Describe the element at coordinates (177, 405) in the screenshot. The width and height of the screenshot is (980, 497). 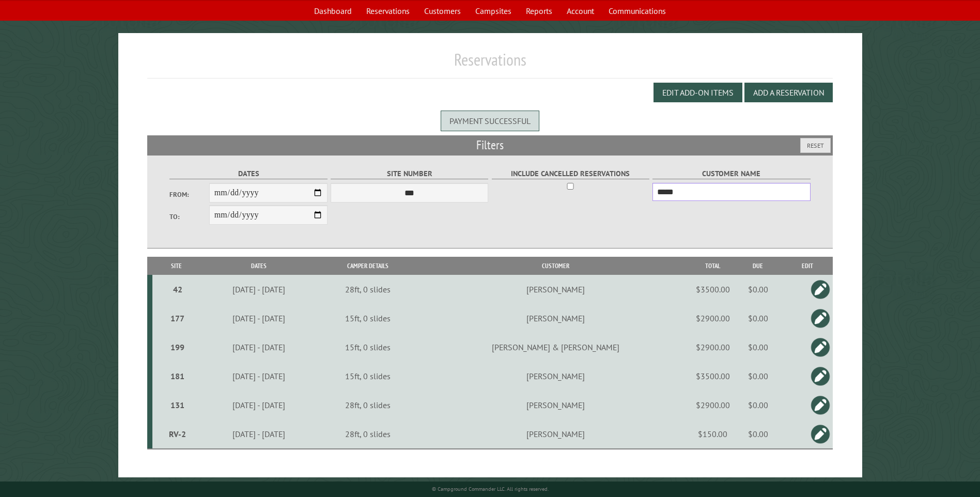
I see `div: 131` at that location.